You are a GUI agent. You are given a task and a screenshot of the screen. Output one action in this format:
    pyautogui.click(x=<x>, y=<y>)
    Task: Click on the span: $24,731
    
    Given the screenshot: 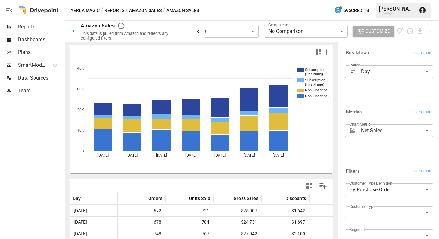 What is the action you would take?
    pyautogui.click(x=237, y=222)
    